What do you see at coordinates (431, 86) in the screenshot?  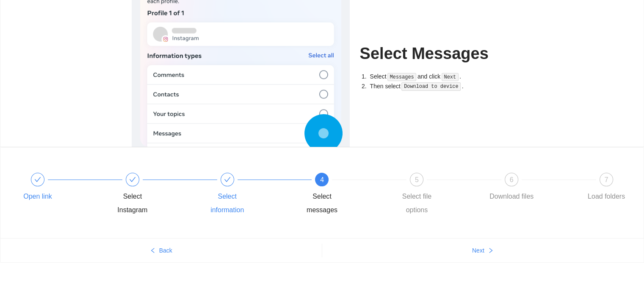 I see `code: Download to device` at bounding box center [431, 86].